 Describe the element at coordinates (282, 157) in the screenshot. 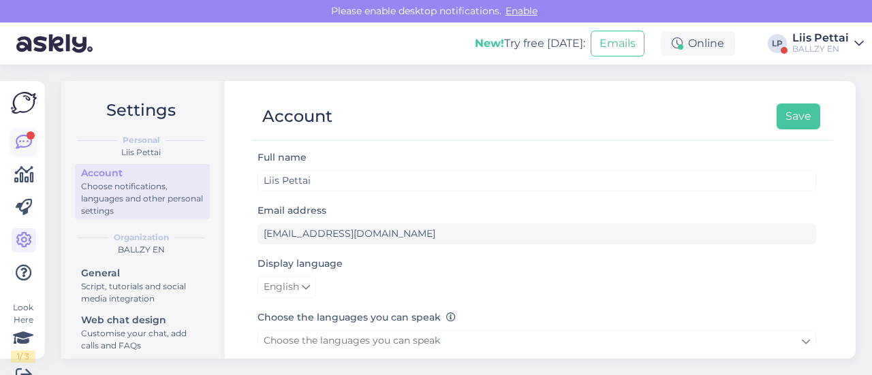

I see `label: Full name` at that location.